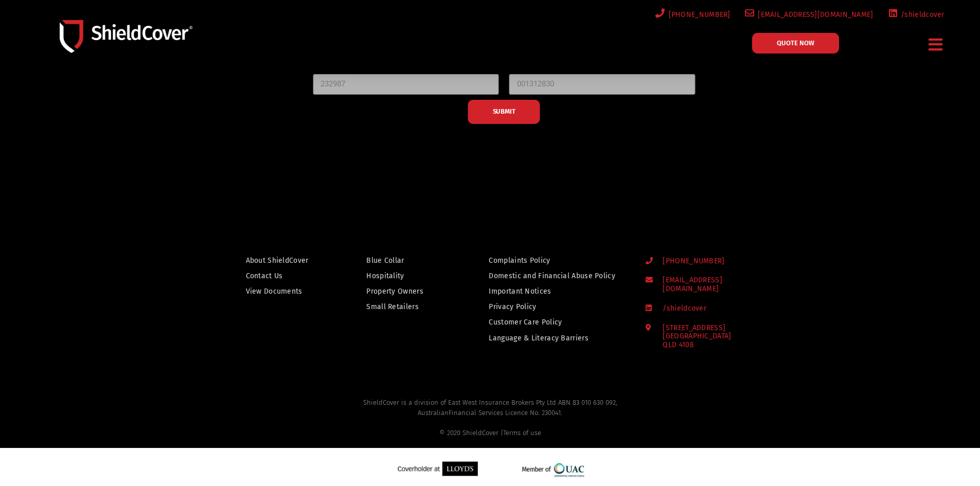 This screenshot has height=486, width=980. I want to click on span: Privacy Policy, so click(512, 306).